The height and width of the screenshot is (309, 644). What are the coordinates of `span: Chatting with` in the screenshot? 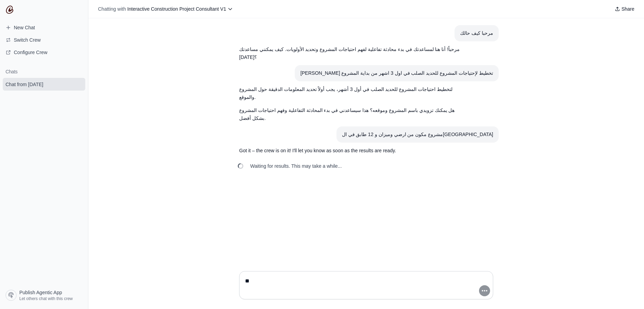 It's located at (112, 9).